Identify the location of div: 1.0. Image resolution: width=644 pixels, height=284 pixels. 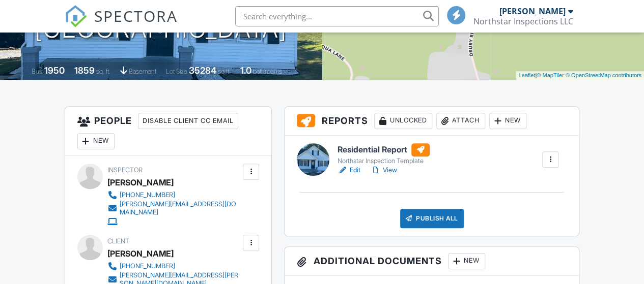
(246, 71).